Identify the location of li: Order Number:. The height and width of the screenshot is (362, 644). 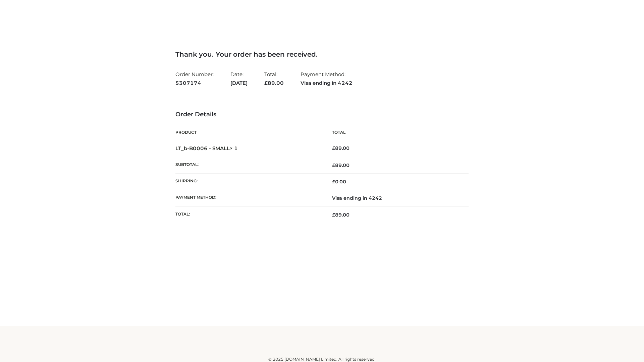
(194, 78).